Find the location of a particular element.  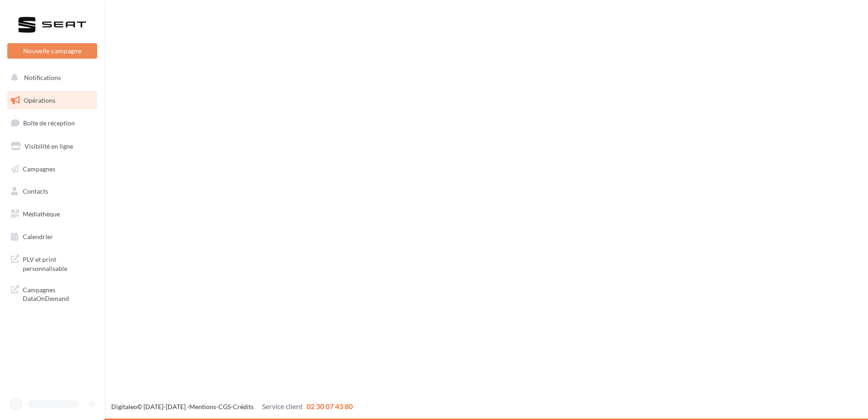

button: Notifications is located at coordinates (50, 77).